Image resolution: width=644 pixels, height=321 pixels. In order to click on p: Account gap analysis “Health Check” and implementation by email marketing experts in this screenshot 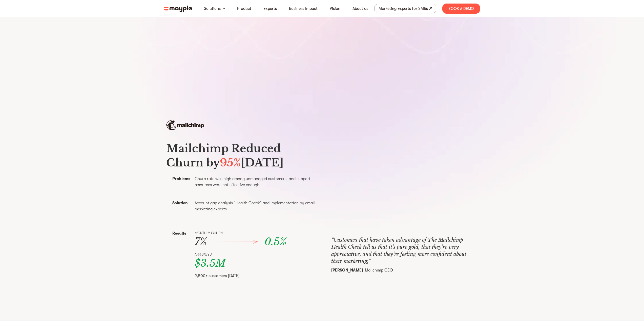, I will do `click(257, 206)`.